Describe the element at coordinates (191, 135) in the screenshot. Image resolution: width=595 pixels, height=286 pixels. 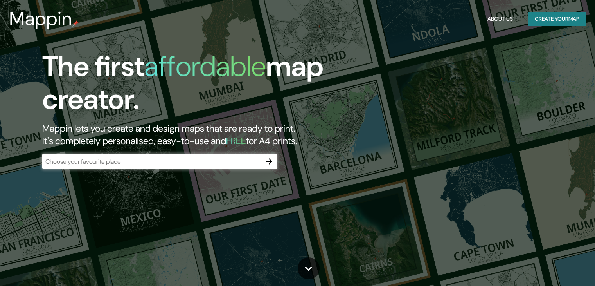
I see `h2: Mappin lets you create and design maps that are ready to print. It's completely personalised, eas...` at that location.